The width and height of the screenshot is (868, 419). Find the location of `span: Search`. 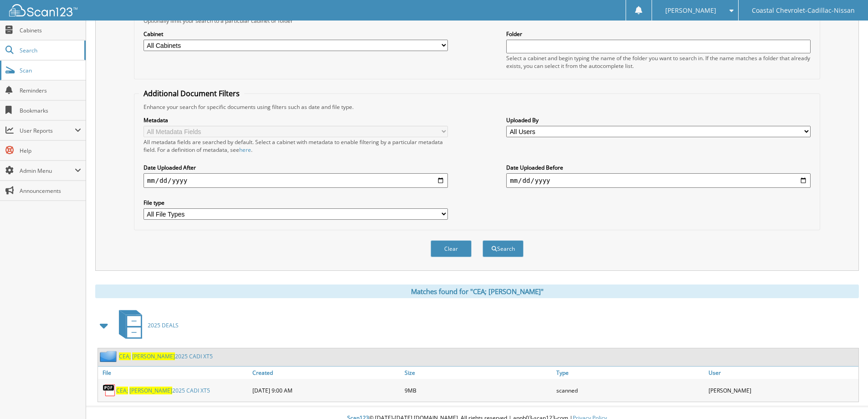

span: Search is located at coordinates (49, 50).